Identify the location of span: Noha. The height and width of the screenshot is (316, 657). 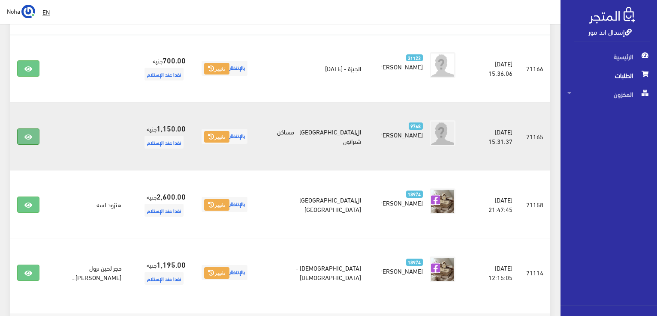
(13, 11).